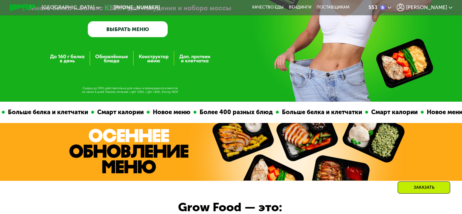 This screenshot has width=462, height=214. Describe the element at coordinates (172, 112) in the screenshot. I see `div: Новое меню` at that location.